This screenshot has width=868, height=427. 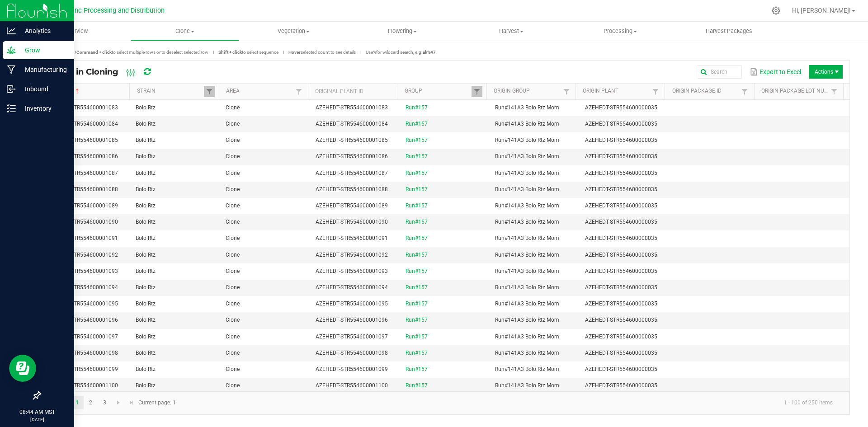 What do you see at coordinates (107, 72) in the screenshot?
I see `div: Plants in Cloning` at bounding box center [107, 72].